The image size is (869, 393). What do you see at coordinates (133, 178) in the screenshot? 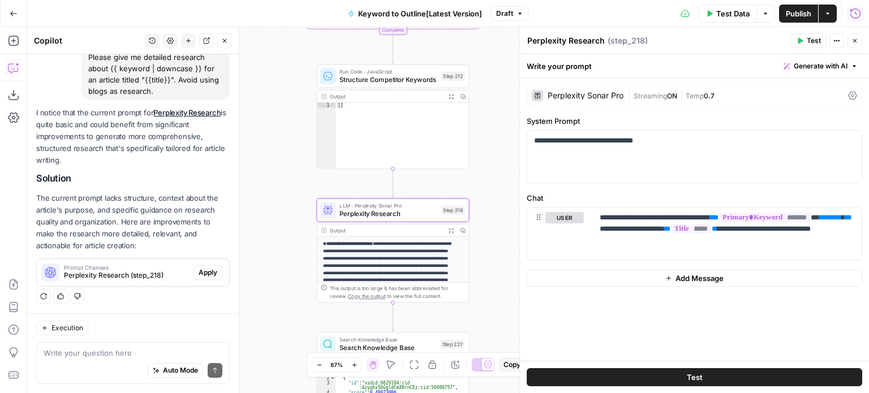
I see `h2: Solution` at bounding box center [133, 178].